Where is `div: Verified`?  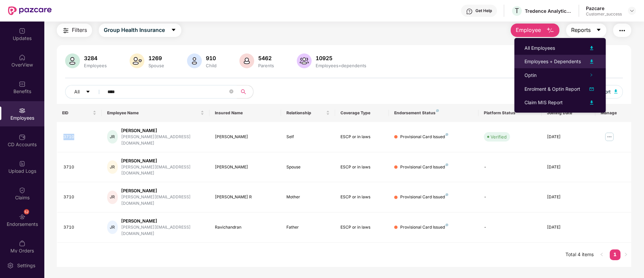 div: Verified is located at coordinates (499, 137).